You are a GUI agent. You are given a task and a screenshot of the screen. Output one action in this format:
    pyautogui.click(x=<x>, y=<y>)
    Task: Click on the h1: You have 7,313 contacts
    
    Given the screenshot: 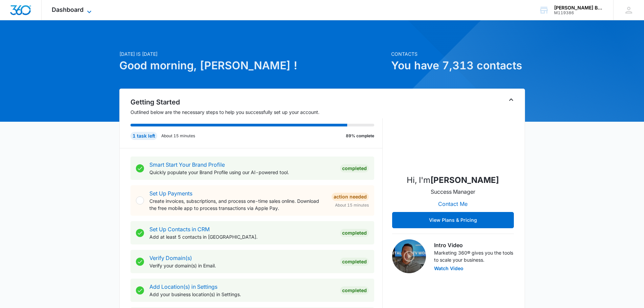 What is the action you would take?
    pyautogui.click(x=458, y=66)
    